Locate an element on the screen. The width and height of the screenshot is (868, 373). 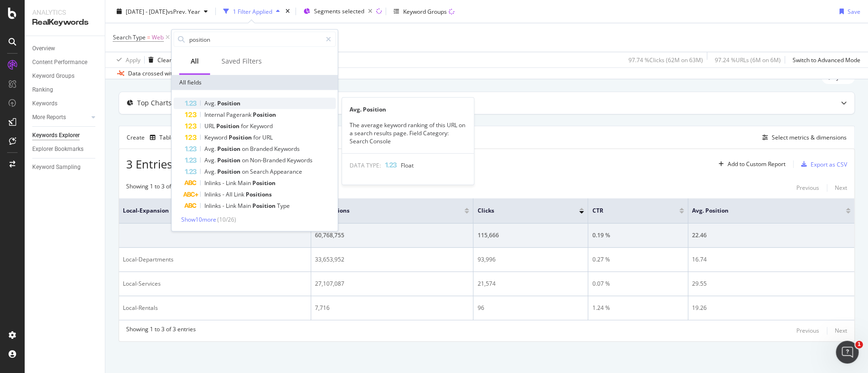
span: Main is located at coordinates (245, 182).